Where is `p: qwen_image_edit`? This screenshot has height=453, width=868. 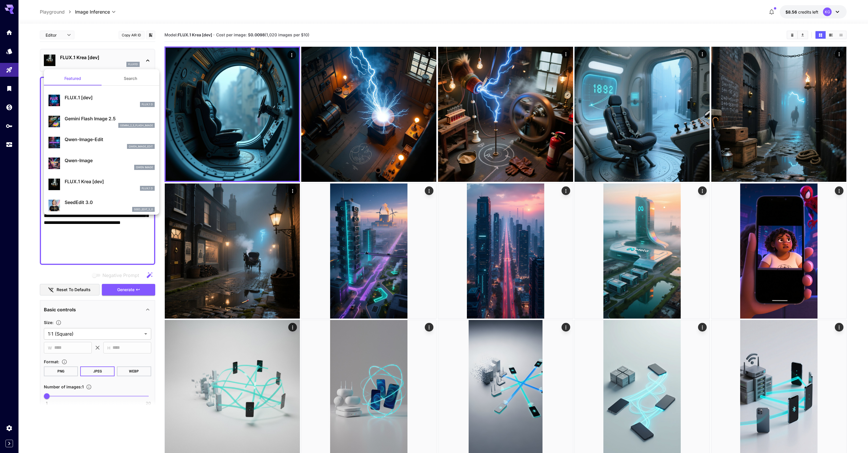 p: qwen_image_edit is located at coordinates (141, 146).